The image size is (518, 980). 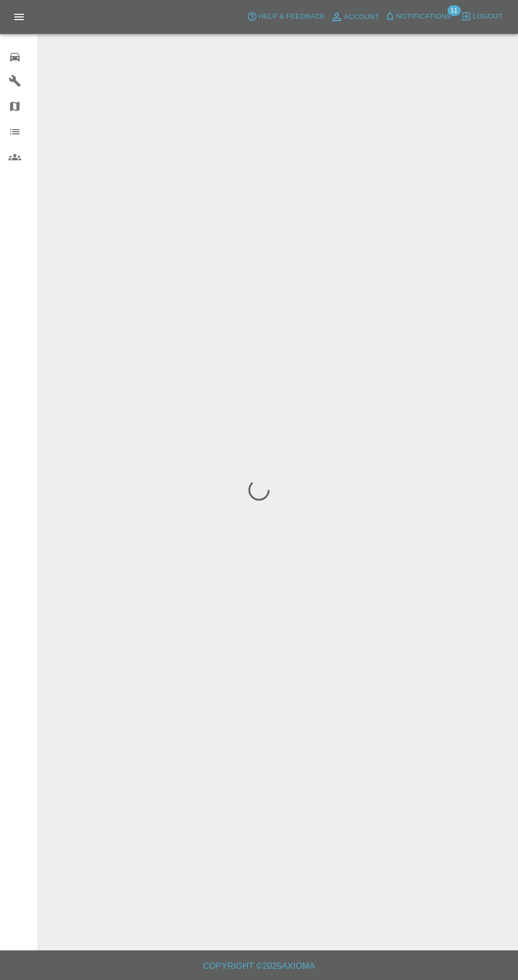 What do you see at coordinates (355, 17) in the screenshot?
I see `a: Account` at bounding box center [355, 17].